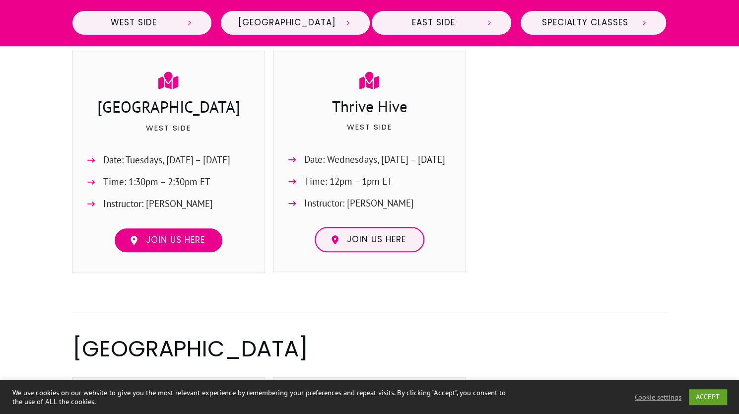 The height and width of the screenshot is (414, 739). What do you see at coordinates (157, 182) in the screenshot?
I see `span: Time: 1:30pm – 2:30pm ET` at bounding box center [157, 182].